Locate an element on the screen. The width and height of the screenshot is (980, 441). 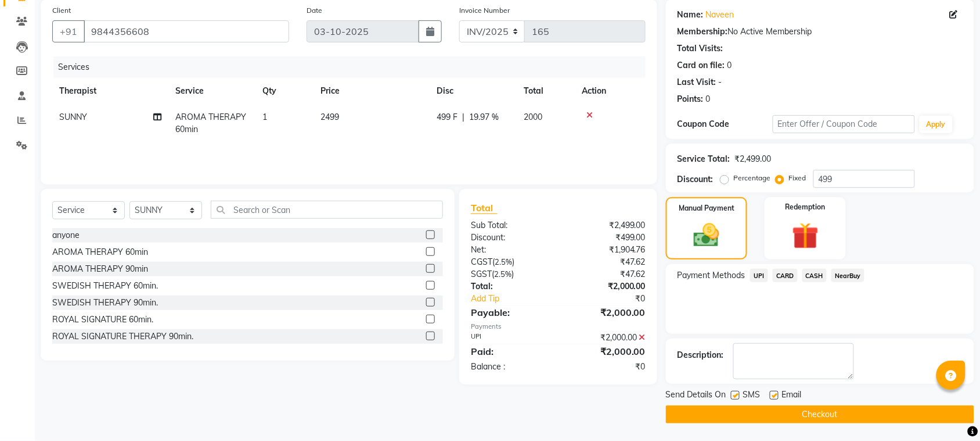
label: Client is located at coordinates (61, 10).